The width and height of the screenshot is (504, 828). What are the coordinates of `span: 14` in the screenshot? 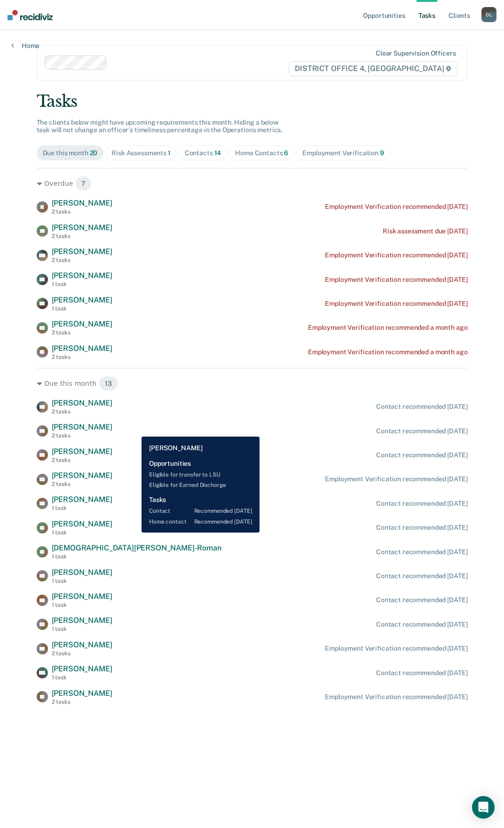 It's located at (217, 153).